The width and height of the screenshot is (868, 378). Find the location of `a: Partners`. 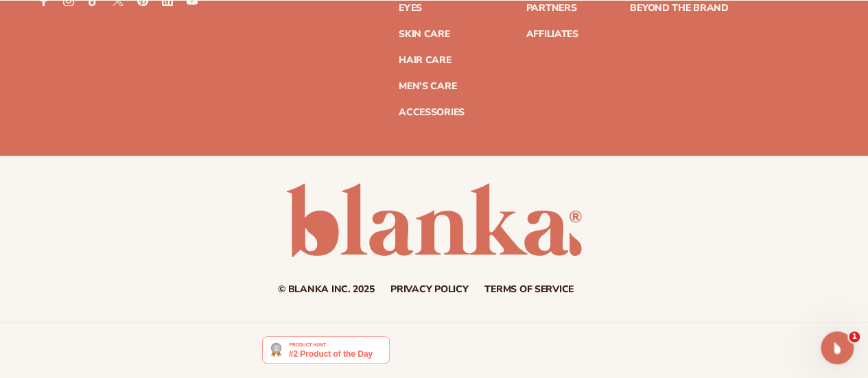

a: Partners is located at coordinates (551, 8).